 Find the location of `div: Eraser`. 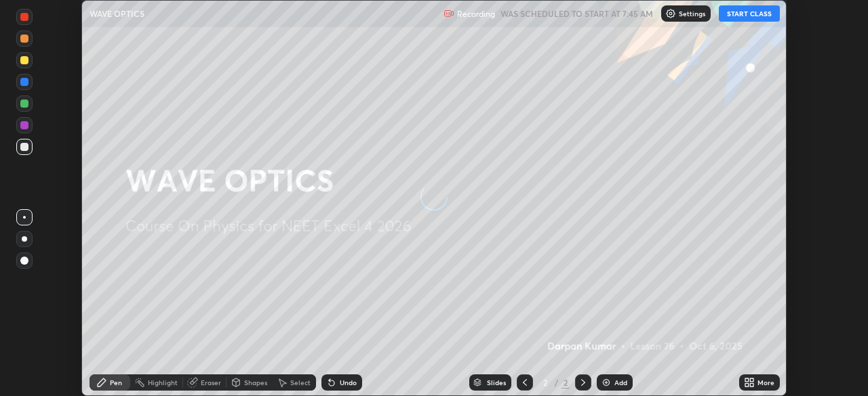

div: Eraser is located at coordinates (211, 383).